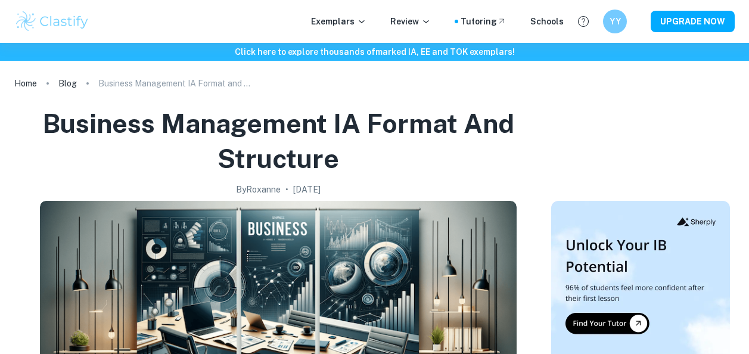 This screenshot has height=354, width=749. What do you see at coordinates (692, 21) in the screenshot?
I see `button: UPGRADE NOW` at bounding box center [692, 21].